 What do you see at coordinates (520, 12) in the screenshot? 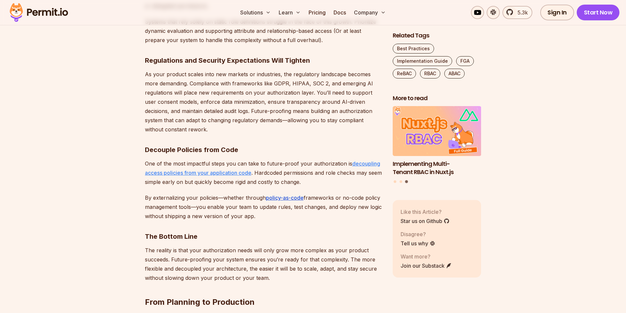
I see `span: 5.3k` at bounding box center [520, 12].